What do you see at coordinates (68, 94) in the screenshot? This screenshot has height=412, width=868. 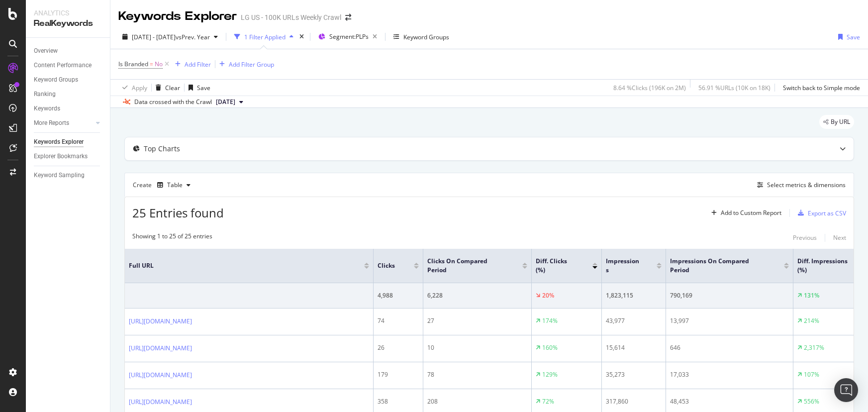 I see `a: Ranking` at bounding box center [68, 94].